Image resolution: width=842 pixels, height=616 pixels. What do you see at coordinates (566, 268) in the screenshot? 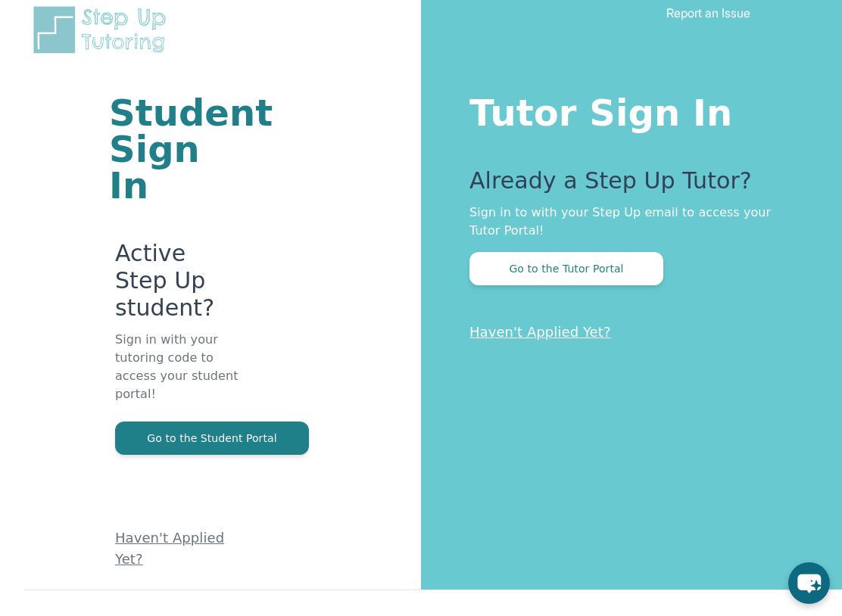
I see `a: Go to the Tutor Portal` at bounding box center [566, 268].